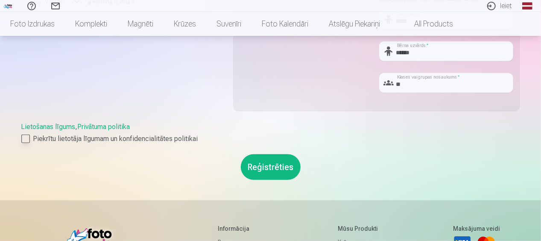 This screenshot has width=541, height=241. Describe the element at coordinates (360, 229) in the screenshot. I see `h5: Mūsu produkti` at that location.